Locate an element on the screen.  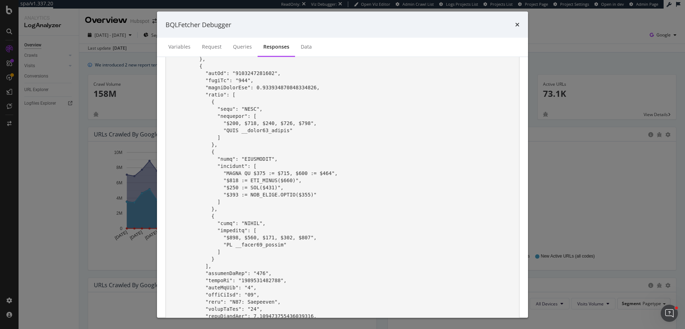
div: times is located at coordinates (517, 25).